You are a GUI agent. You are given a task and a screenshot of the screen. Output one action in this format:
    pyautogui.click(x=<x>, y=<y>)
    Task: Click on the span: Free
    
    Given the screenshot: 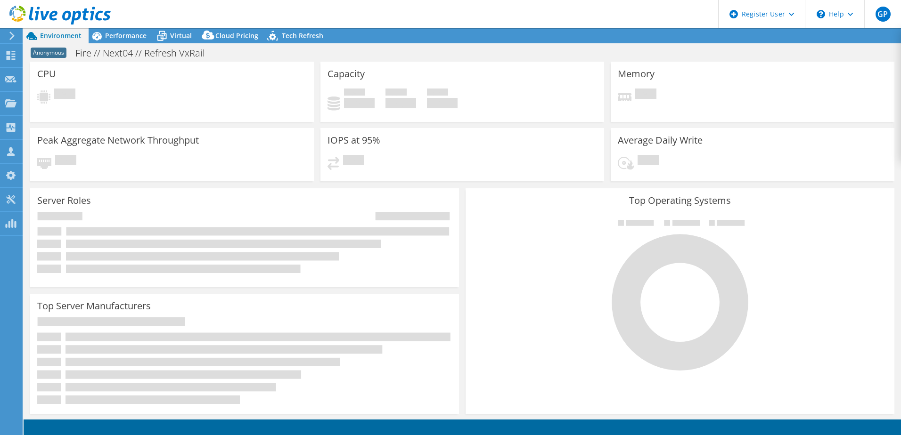 What is the action you would take?
    pyautogui.click(x=396, y=93)
    